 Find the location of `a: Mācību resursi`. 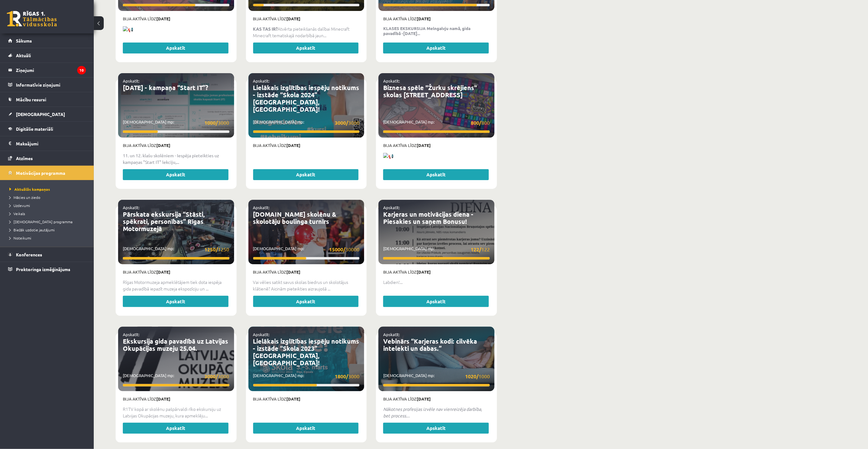

a: Mācību resursi is located at coordinates (47, 99).